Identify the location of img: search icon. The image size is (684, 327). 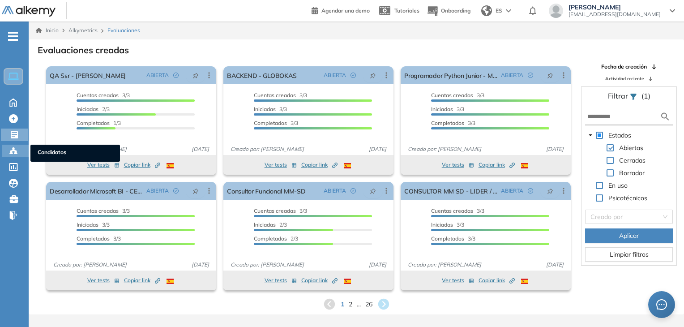
(665, 116).